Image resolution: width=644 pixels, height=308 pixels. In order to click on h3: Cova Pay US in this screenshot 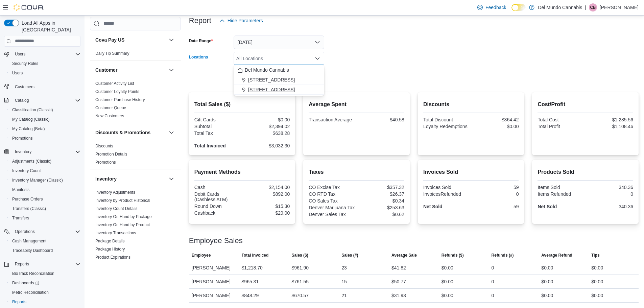, I will do `click(110, 40)`.